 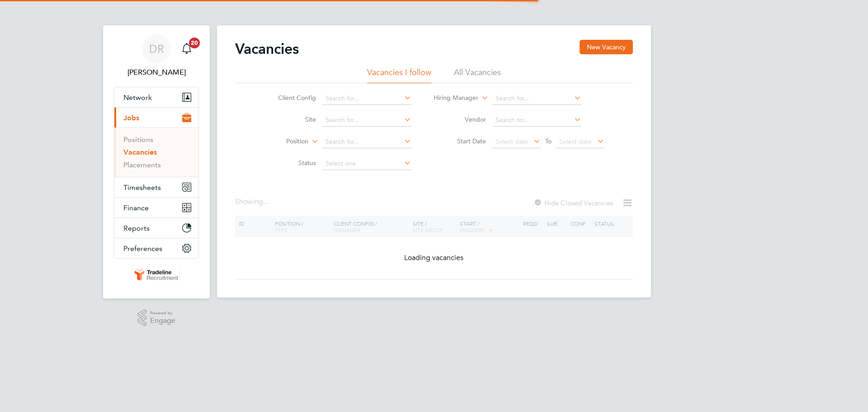 What do you see at coordinates (400, 75) in the screenshot?
I see `li: Vacancies I follow` at bounding box center [400, 75].